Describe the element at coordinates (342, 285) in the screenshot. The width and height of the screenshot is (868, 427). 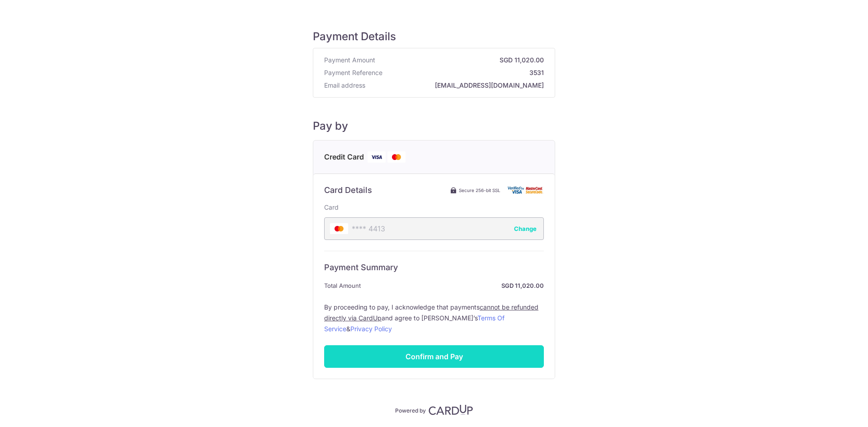
I see `span: Total Amount` at that location.